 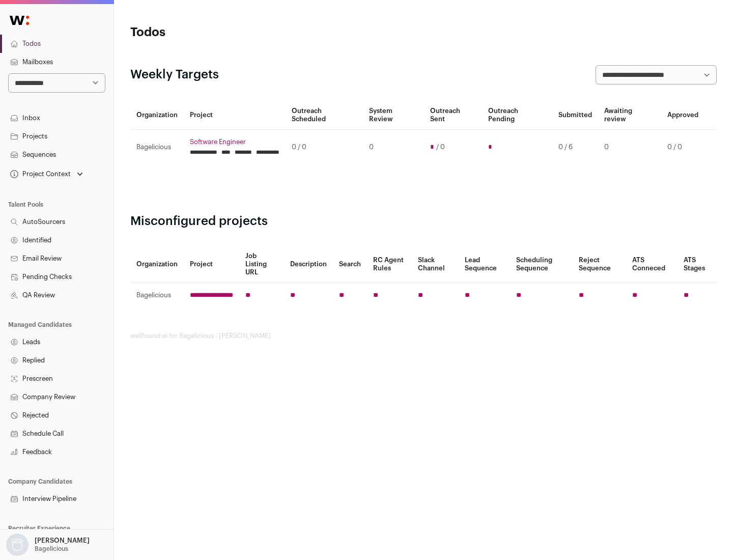 What do you see at coordinates (453, 115) in the screenshot?
I see `th: Outreach Sent` at bounding box center [453, 115].